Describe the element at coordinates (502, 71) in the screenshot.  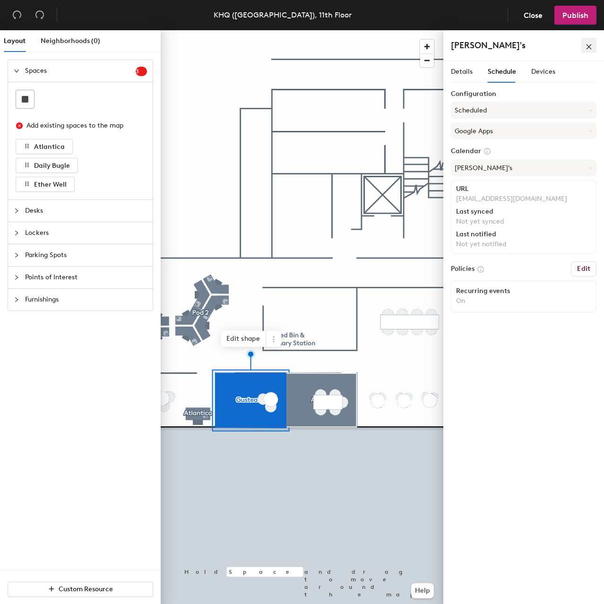
I see `span: Schedule` at that location.